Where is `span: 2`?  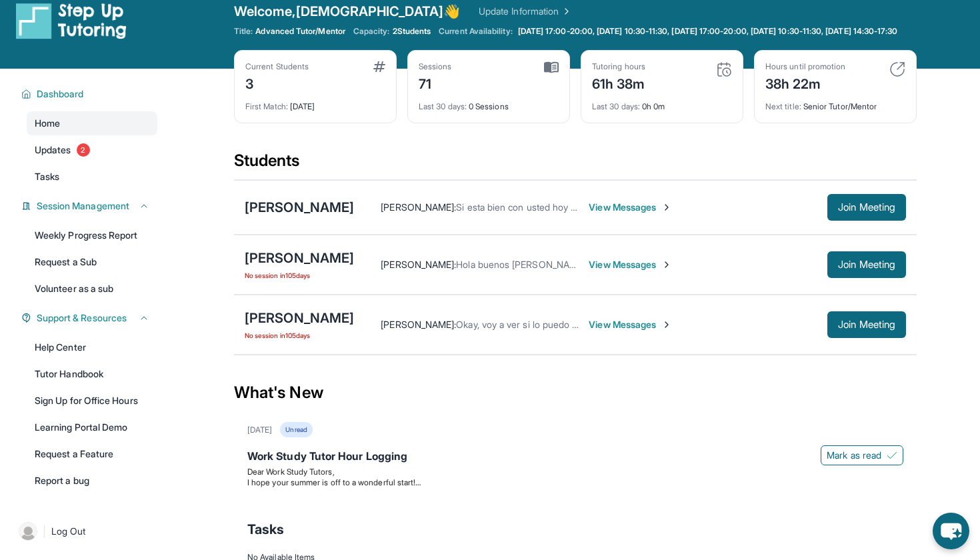
span: 2 is located at coordinates (83, 150).